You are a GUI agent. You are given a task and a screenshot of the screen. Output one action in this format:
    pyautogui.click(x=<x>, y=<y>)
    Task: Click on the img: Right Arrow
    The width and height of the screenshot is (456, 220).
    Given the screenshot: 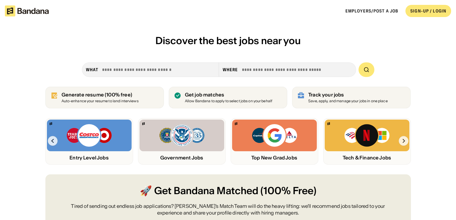 What is the action you would take?
    pyautogui.click(x=404, y=141)
    